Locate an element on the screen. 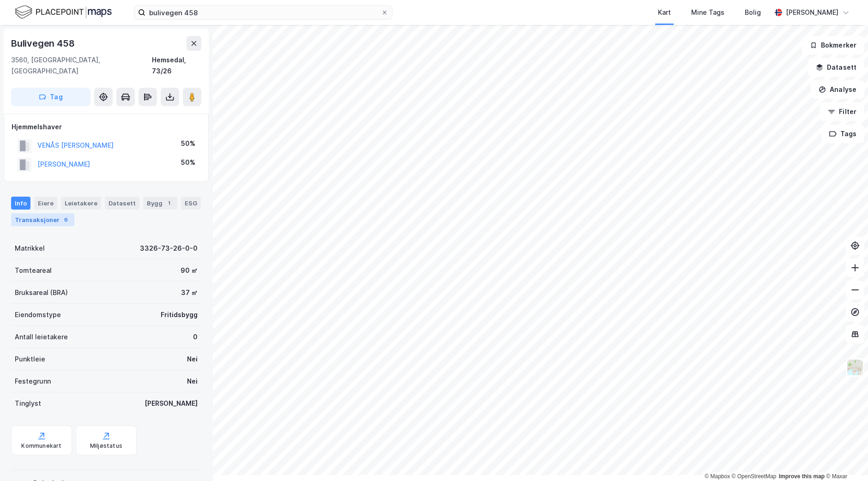 The width and height of the screenshot is (868, 481). div: Transaksjoner is located at coordinates (43, 220).